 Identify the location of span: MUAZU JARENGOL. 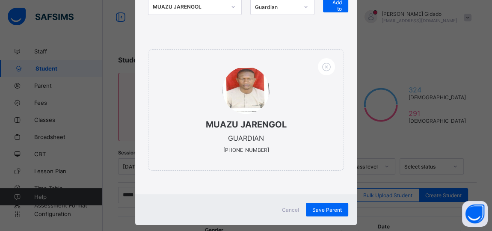
(246, 124).